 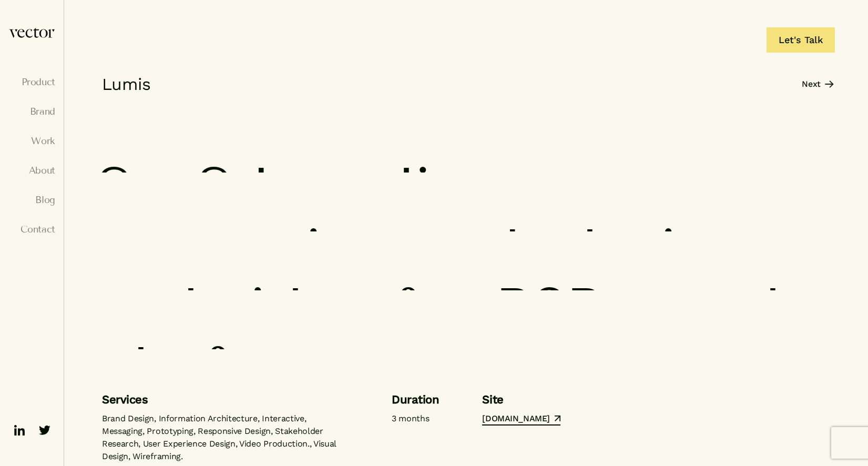 What do you see at coordinates (410, 418) in the screenshot?
I see `em: 3 months` at bounding box center [410, 418].